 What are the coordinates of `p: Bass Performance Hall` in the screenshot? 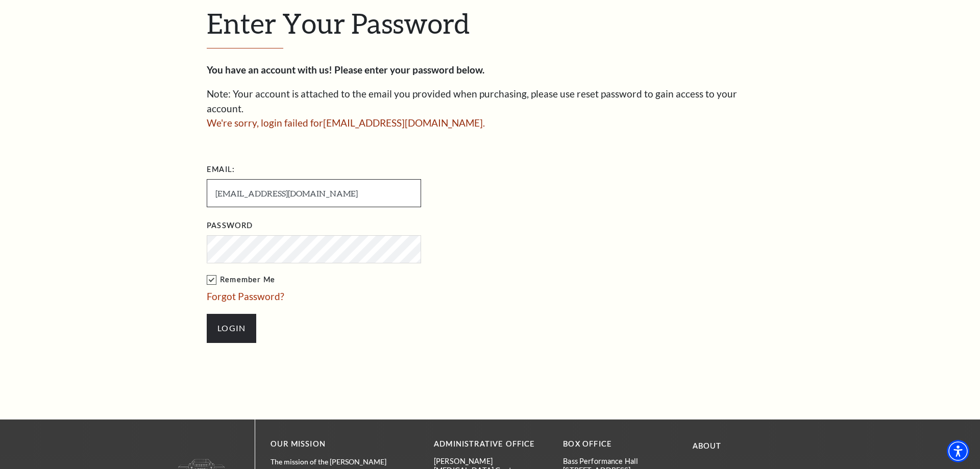 It's located at (620, 461).